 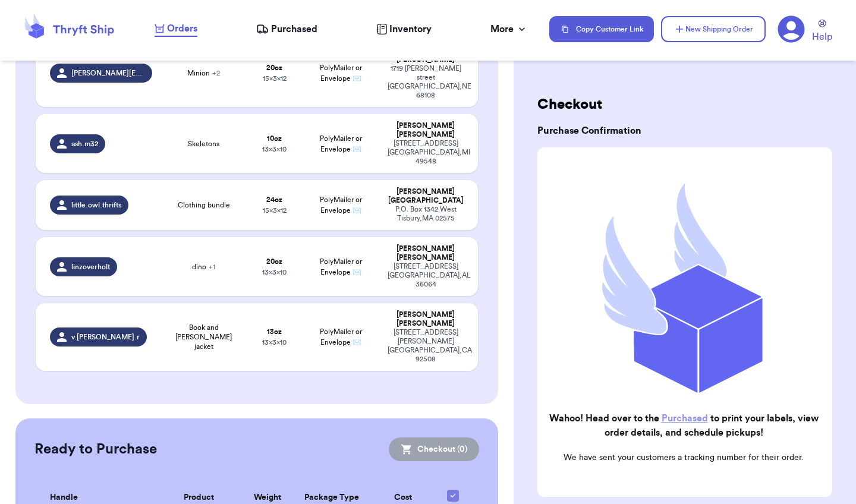 I want to click on span: dino, so click(x=204, y=267).